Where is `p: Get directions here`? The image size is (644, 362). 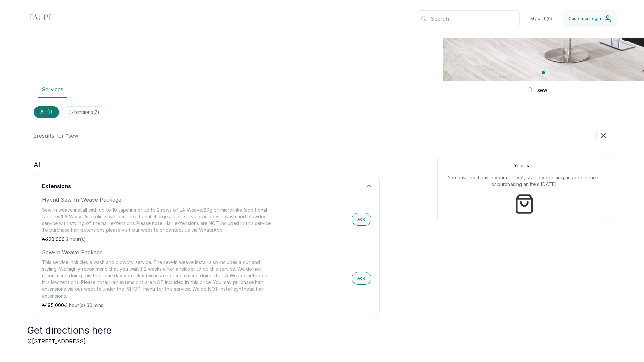
p: Get directions here is located at coordinates (69, 331).